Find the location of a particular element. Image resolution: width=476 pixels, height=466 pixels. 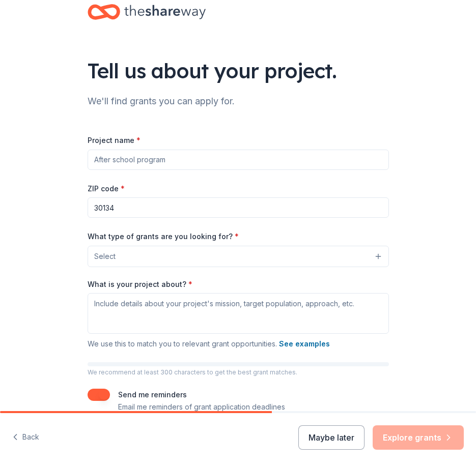

input: After school program is located at coordinates (238, 159).